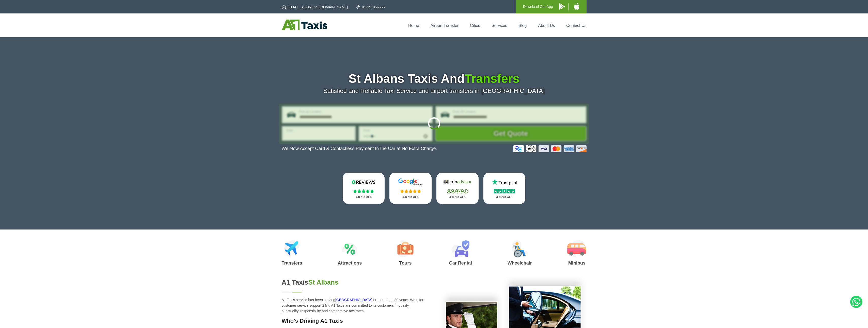 This screenshot has height=328, width=868. I want to click on a: Reviews.io Stars 4.8 out of 5, so click(364, 188).